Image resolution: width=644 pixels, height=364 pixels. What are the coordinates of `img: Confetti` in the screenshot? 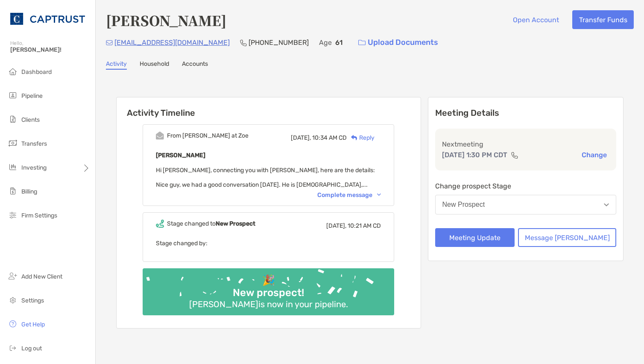 It's located at (268, 288).